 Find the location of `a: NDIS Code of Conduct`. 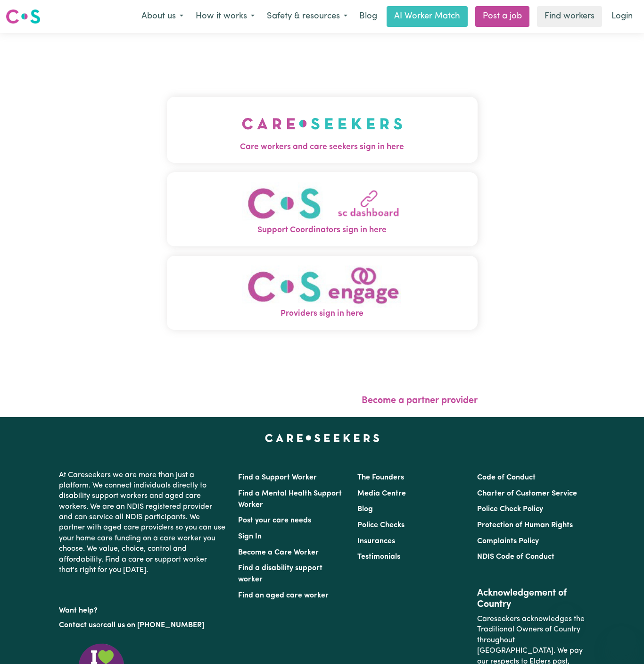

a: NDIS Code of Conduct is located at coordinates (516, 557).